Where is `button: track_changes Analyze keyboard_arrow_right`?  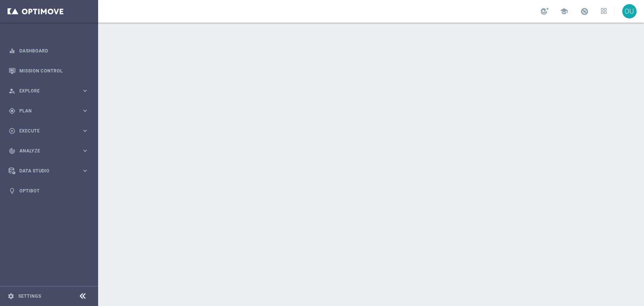 button: track_changes Analyze keyboard_arrow_right is located at coordinates (49, 151).